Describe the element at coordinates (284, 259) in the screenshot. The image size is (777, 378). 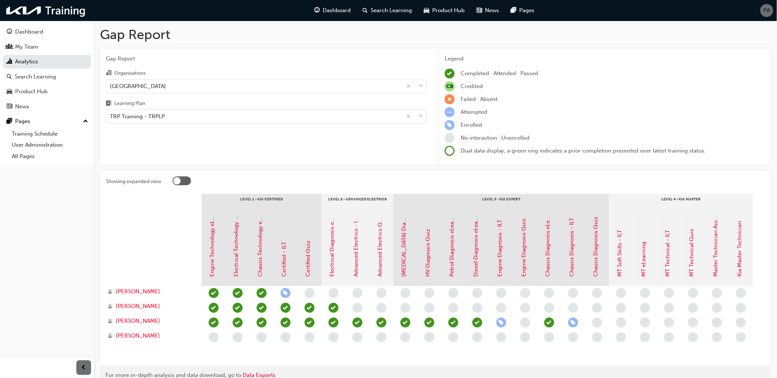
I see `a: Certified - ILT` at that location.